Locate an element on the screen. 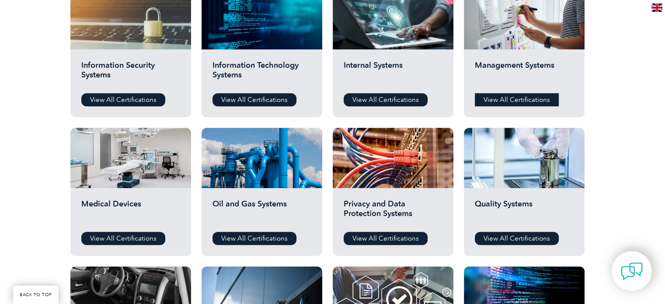  h2: Information Technology Systems is located at coordinates (262, 73).